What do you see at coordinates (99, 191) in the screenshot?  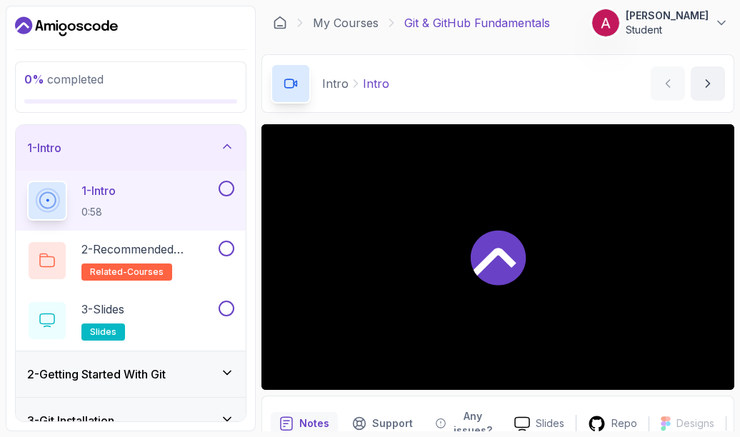 I see `p: 1 - Intro` at bounding box center [99, 191].